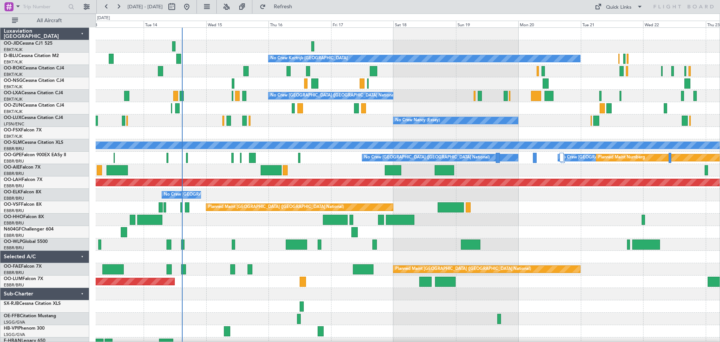 This screenshot has height=342, width=720. I want to click on span: OO-HHO, so click(13, 217).